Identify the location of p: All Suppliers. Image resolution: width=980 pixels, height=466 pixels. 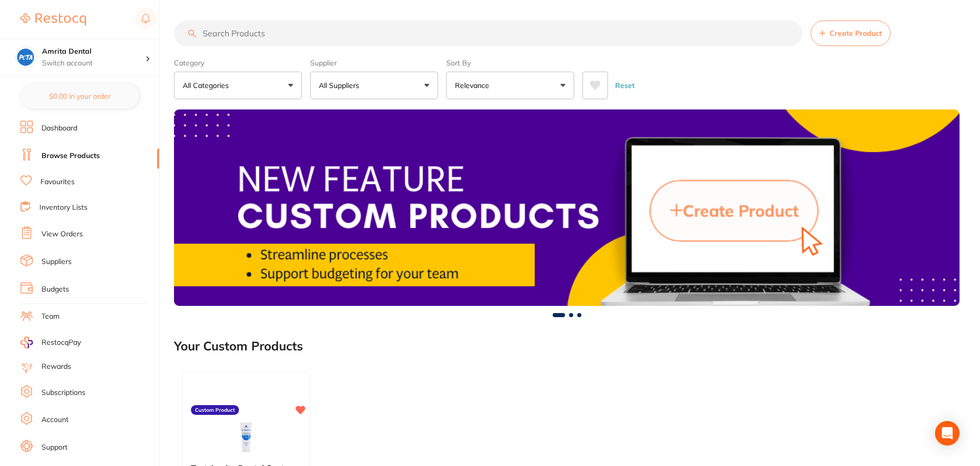
(341, 85).